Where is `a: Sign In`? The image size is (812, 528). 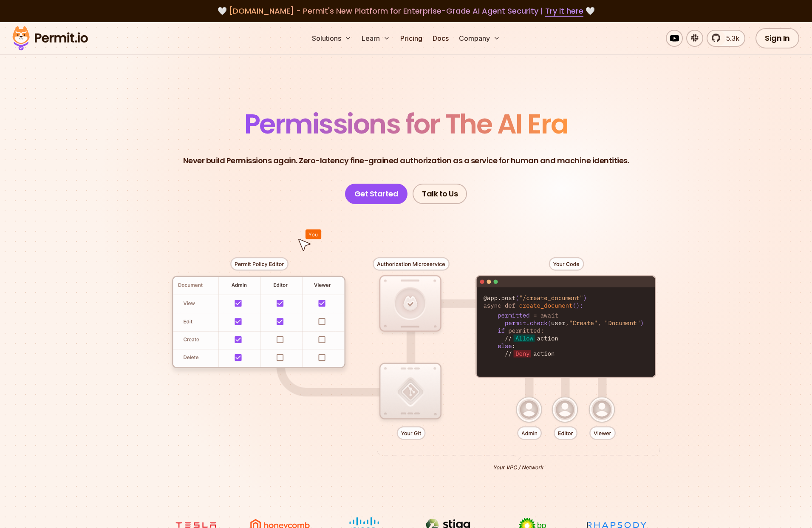 a: Sign In is located at coordinates (777, 38).